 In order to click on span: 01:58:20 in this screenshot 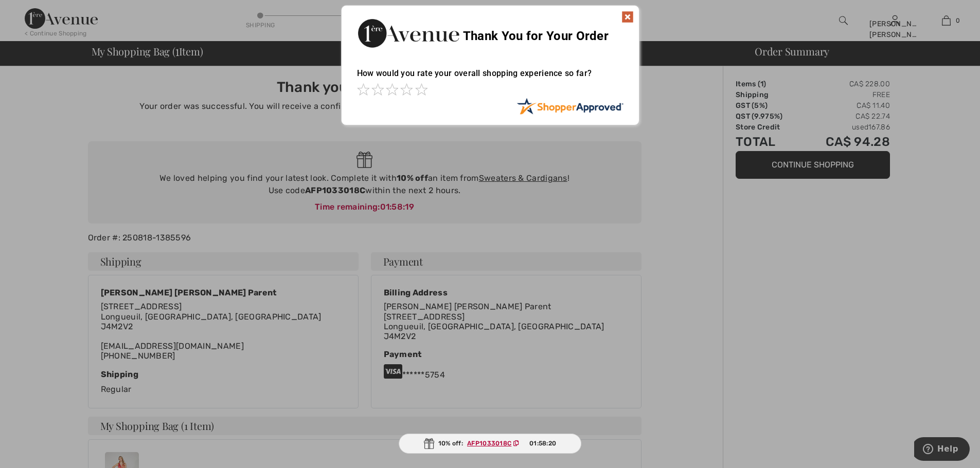, I will do `click(543, 444)`.